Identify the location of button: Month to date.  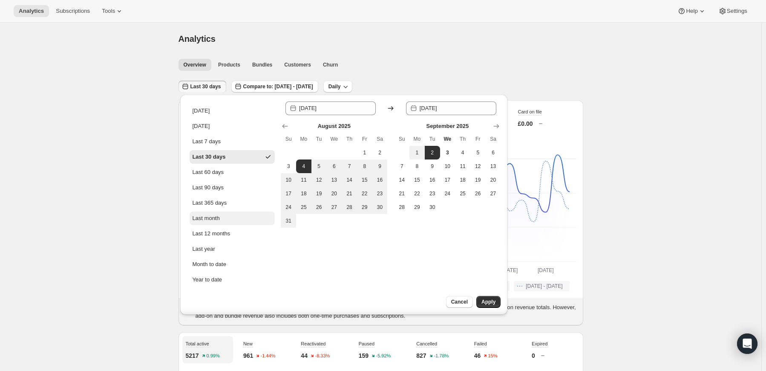
(232, 264).